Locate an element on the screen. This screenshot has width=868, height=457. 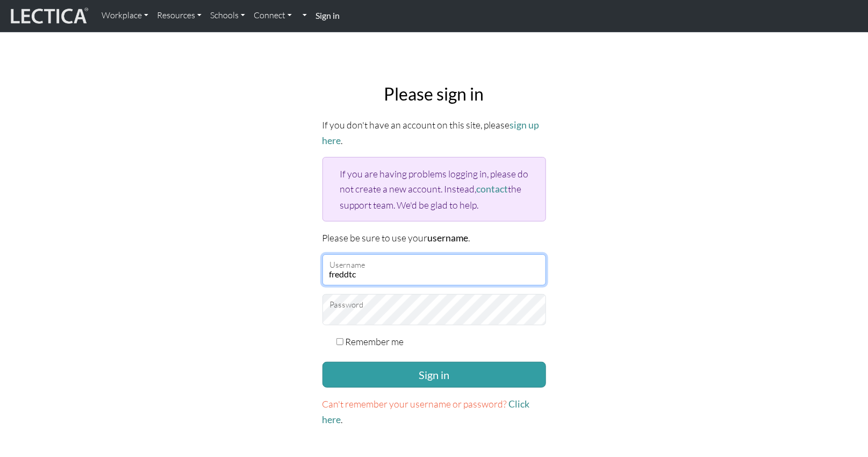
img: lecticalive is located at coordinates (49, 16).